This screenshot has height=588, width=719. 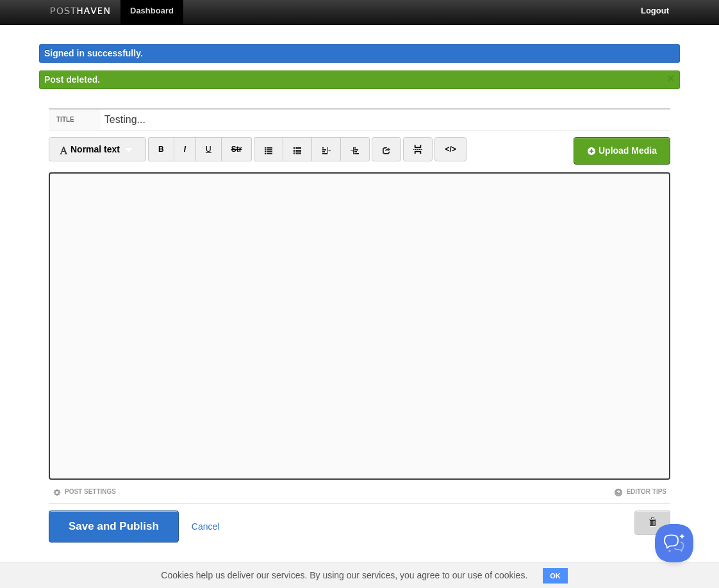 I want to click on span: Cookies help us deliver our services. By using our services, you agree to our use of cookies., so click(x=344, y=575).